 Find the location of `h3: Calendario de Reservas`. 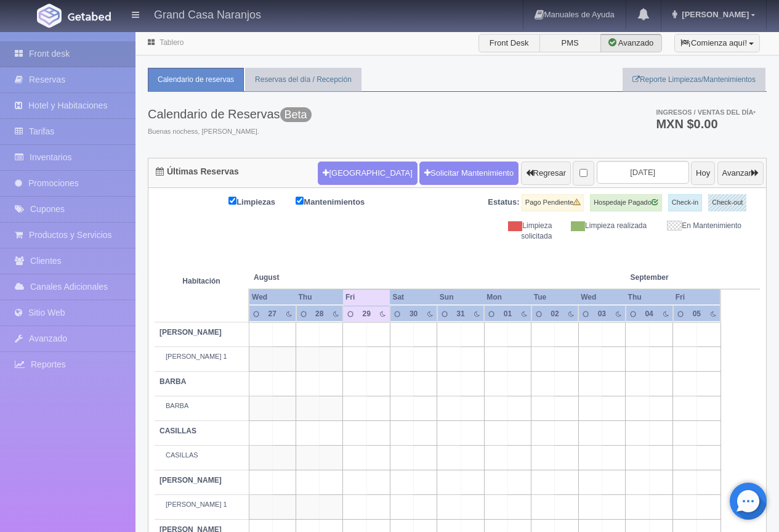

h3: Calendario de Reservas is located at coordinates (230, 114).